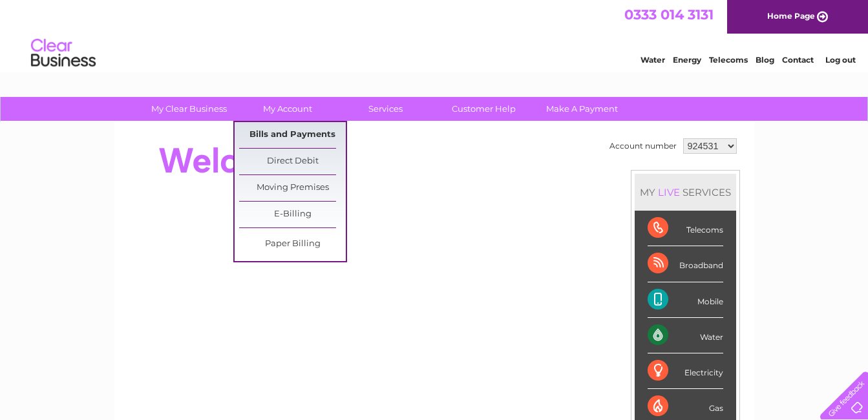 Image resolution: width=868 pixels, height=420 pixels. What do you see at coordinates (189, 108) in the screenshot?
I see `a: My Clear Business` at bounding box center [189, 108].